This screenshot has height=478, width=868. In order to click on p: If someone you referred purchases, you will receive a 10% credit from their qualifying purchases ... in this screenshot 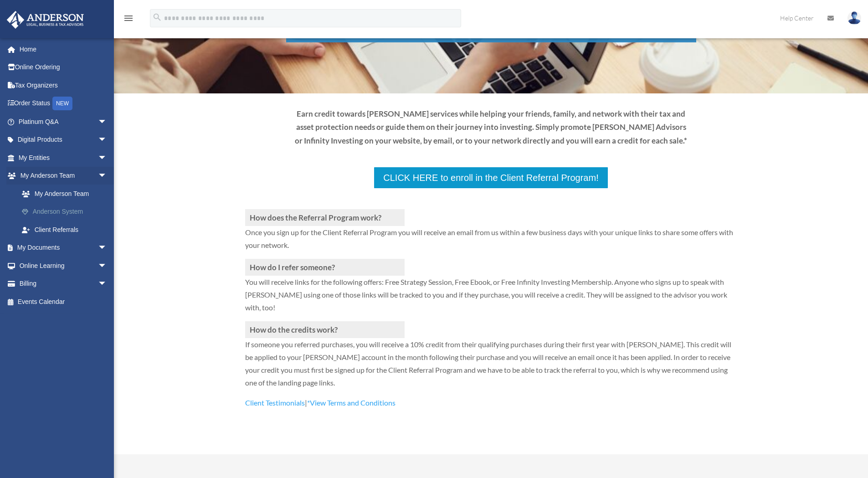, I will do `click(491, 368)`.